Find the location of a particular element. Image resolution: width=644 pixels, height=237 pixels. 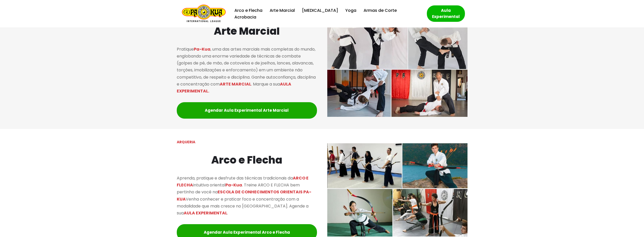

a: Escola de Conhecimentos Orientais Pa-Kua Uma escola para toda família is located at coordinates (202, 14).